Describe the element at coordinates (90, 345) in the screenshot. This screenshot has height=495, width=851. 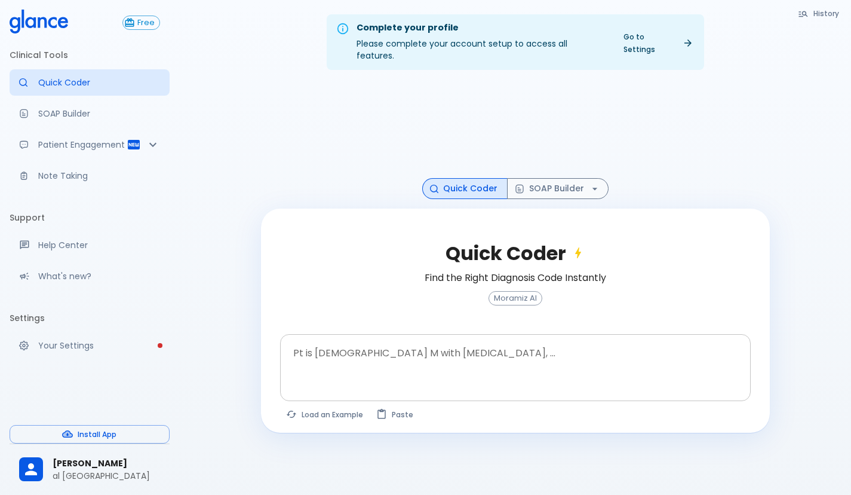
I see `a: Please complete account setup` at that location.